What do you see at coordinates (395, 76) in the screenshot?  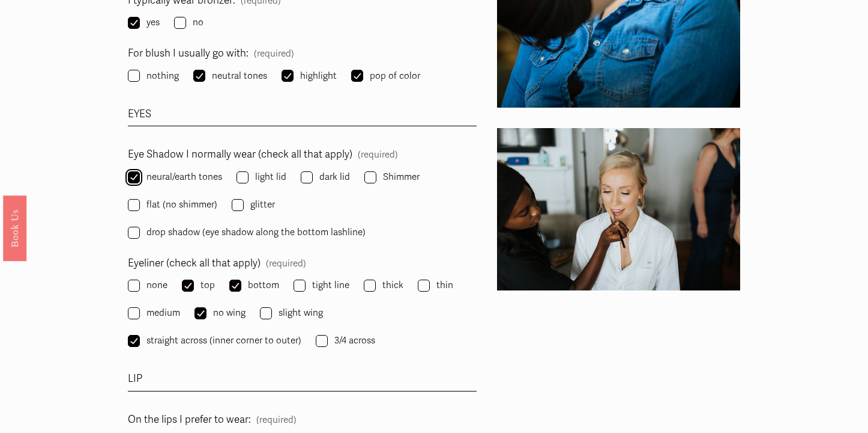 I see `span: pop of color` at bounding box center [395, 76].